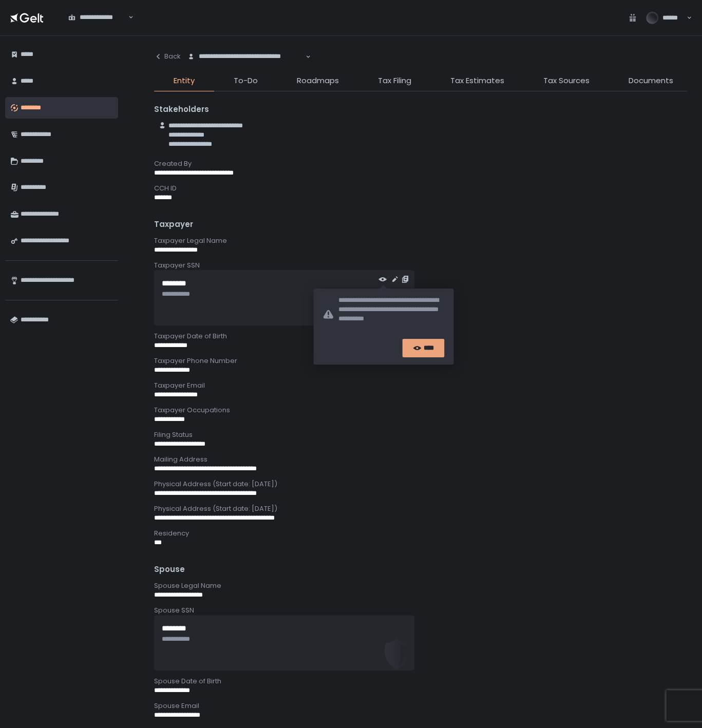 The height and width of the screenshot is (728, 702). I want to click on div: Taxpayer SSN, so click(421, 266).